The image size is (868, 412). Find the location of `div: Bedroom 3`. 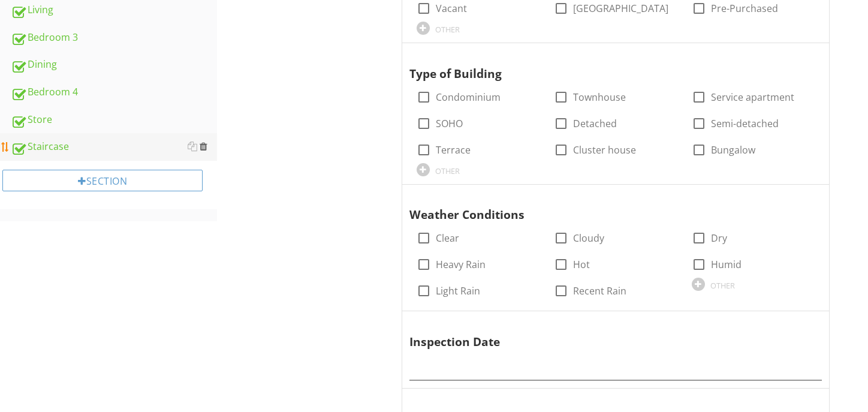

div: Bedroom 3 is located at coordinates (114, 38).